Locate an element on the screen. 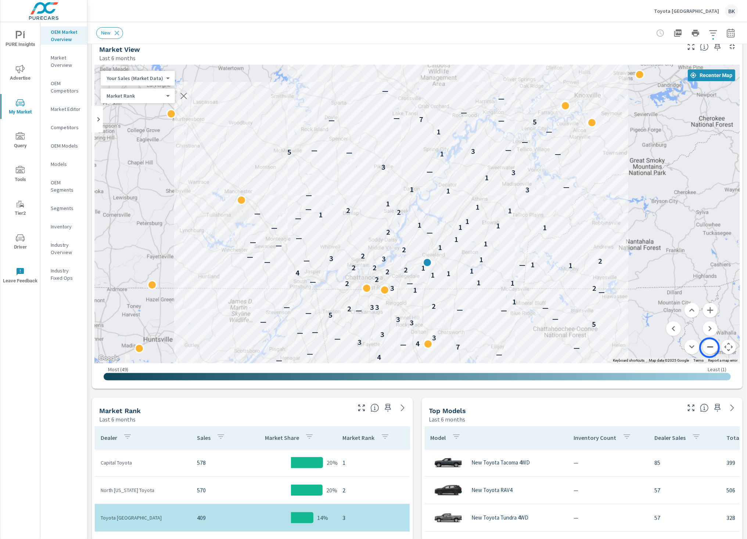 Image resolution: width=747 pixels, height=539 pixels. p: Market Rank is located at coordinates (359, 438).